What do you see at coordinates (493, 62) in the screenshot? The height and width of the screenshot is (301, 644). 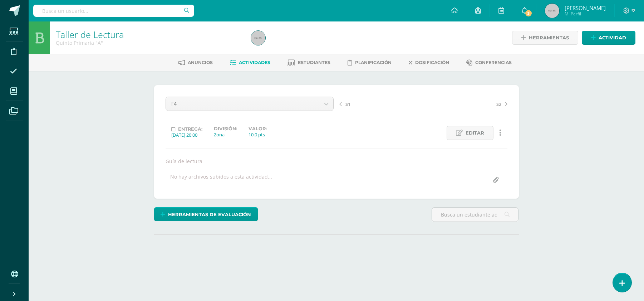 I see `span: Conferencias` at bounding box center [493, 62].